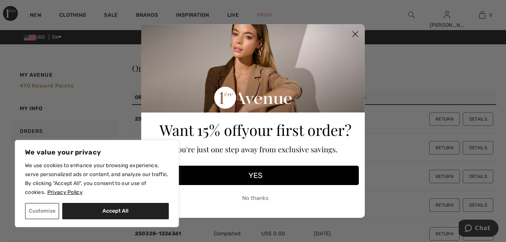  What do you see at coordinates (97, 152) in the screenshot?
I see `p: We value your privacy` at bounding box center [97, 152].